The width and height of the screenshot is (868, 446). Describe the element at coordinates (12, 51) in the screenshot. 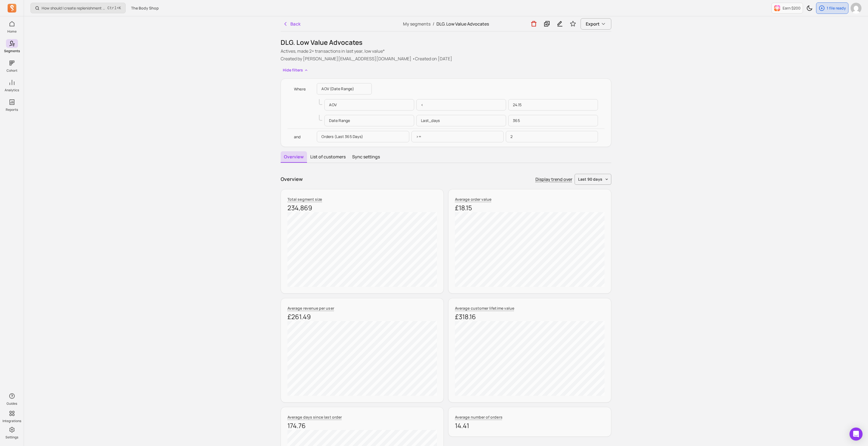

I see `p: Segments` at that location.